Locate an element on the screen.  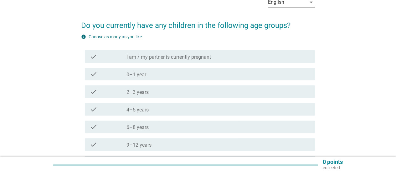
label: 9–12 years is located at coordinates (139, 145).